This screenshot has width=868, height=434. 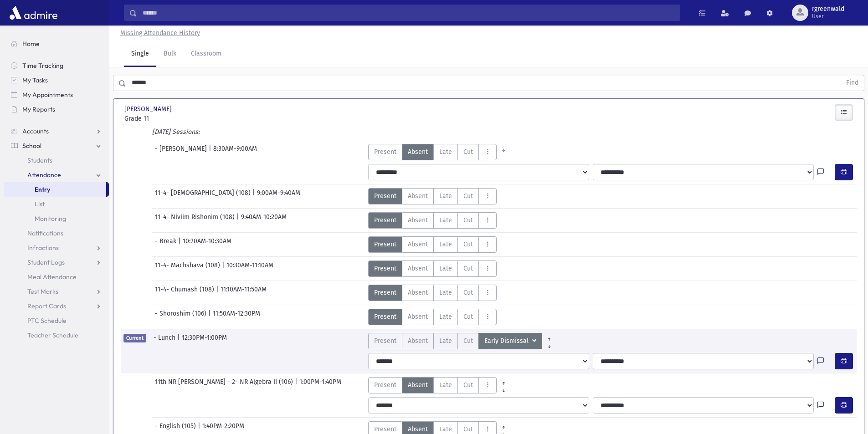 What do you see at coordinates (828, 16) in the screenshot?
I see `span: User` at bounding box center [828, 16].